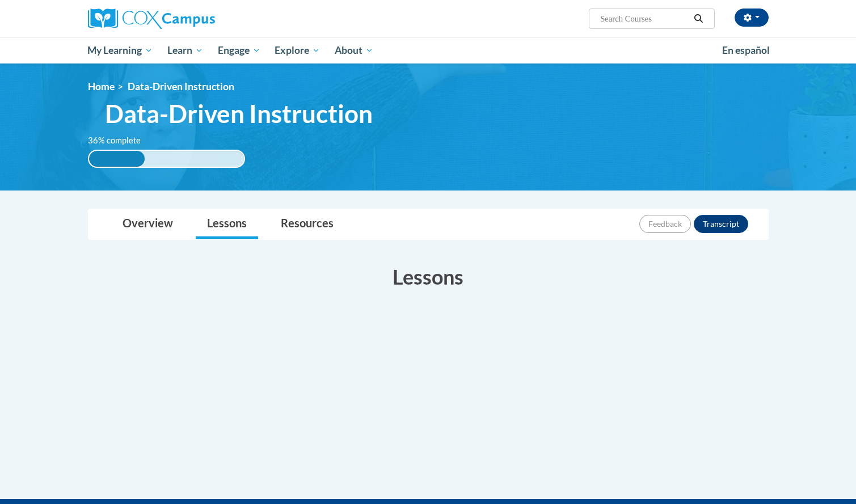 The height and width of the screenshot is (504, 856). Describe the element at coordinates (665, 224) in the screenshot. I see `button: Feedback` at that location.